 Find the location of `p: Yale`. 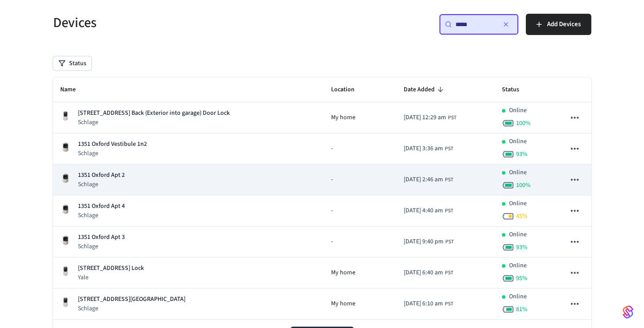

p: Yale is located at coordinates (111, 277).